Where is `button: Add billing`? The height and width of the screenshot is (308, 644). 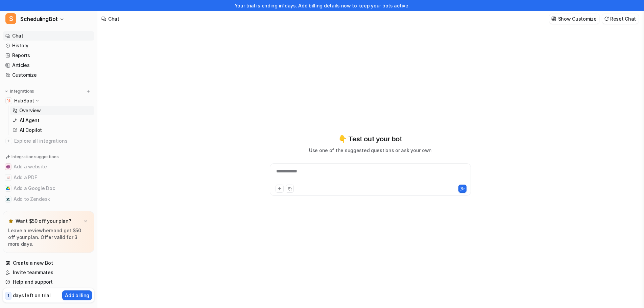 button: Add billing is located at coordinates (77, 295).